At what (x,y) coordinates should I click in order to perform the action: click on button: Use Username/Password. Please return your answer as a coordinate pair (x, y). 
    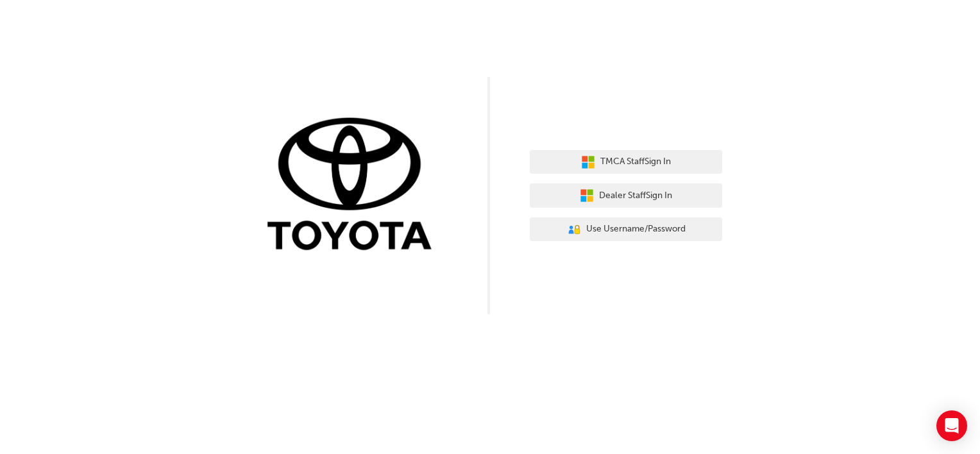
    Looking at the image, I should click on (625, 230).